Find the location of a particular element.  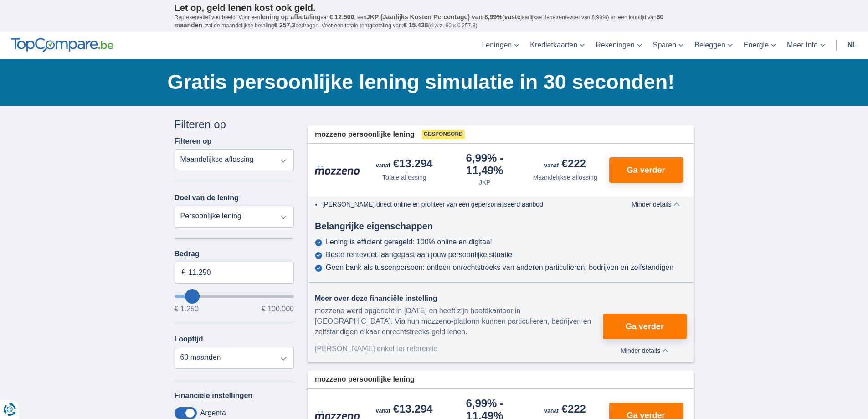

div: Filteren op is located at coordinates (234, 125).